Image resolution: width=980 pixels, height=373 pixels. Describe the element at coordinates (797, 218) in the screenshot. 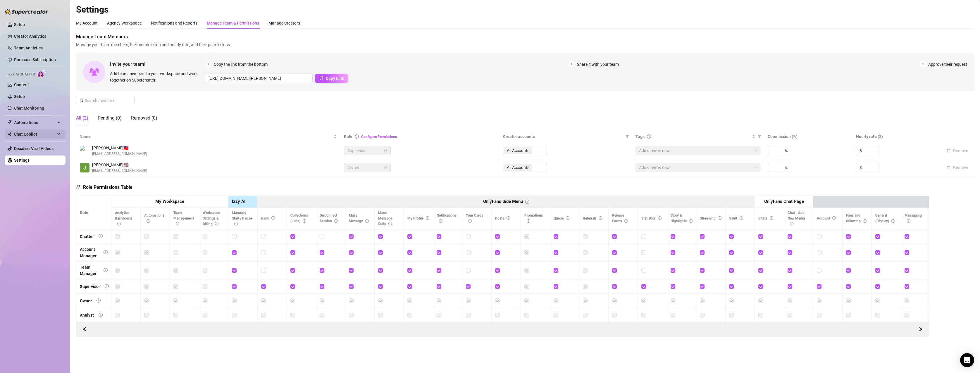

I see `span: Chat - Add New Media` at that location.